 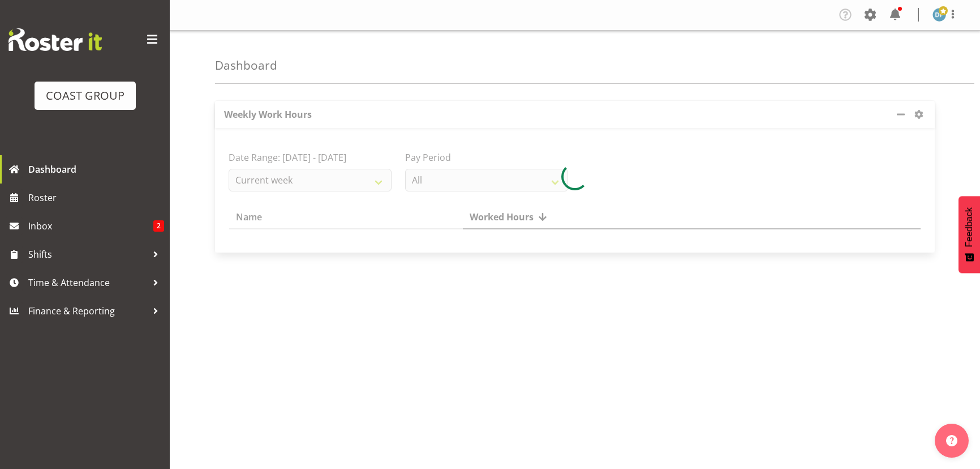 What do you see at coordinates (158, 226) in the screenshot?
I see `span: 2` at bounding box center [158, 226].